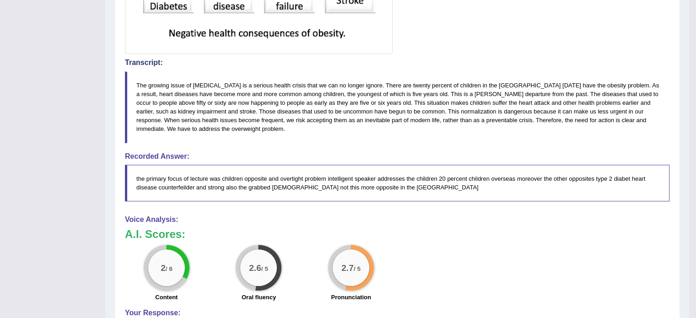  What do you see at coordinates (347, 268) in the screenshot?
I see `big: 2.7` at bounding box center [347, 268].